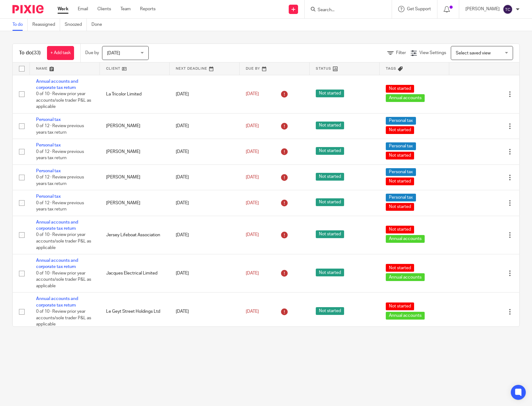 The height and width of the screenshot is (406, 532). I want to click on input: Search, so click(345, 10).